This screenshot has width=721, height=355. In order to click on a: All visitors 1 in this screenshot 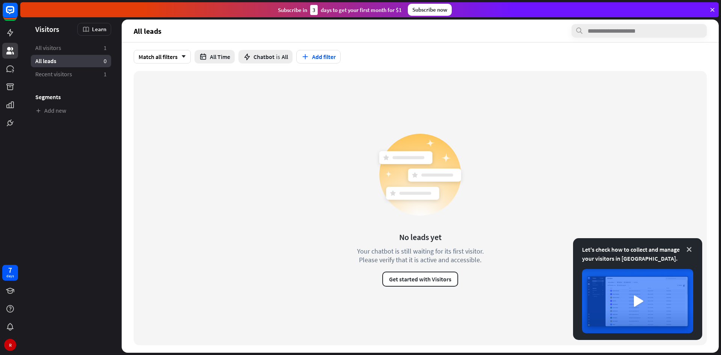, I will do `click(71, 48)`.